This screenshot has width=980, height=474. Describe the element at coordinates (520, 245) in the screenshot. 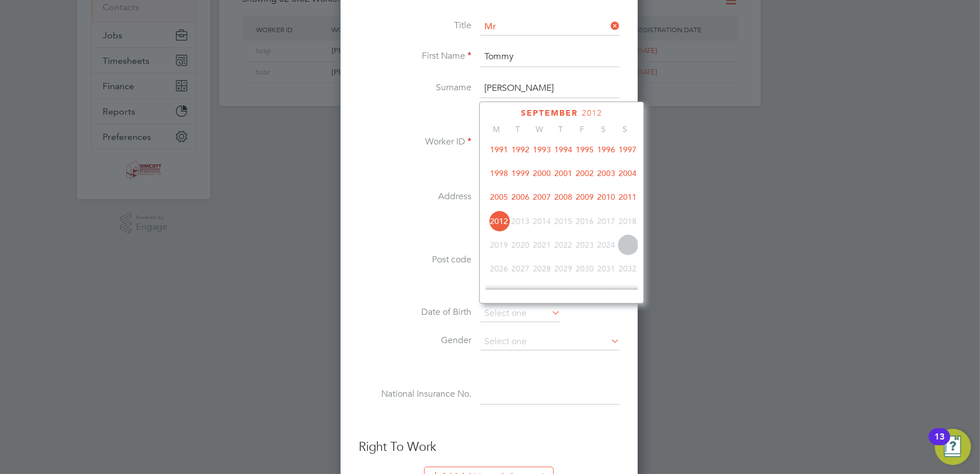

I see `span: 2020` at that location.